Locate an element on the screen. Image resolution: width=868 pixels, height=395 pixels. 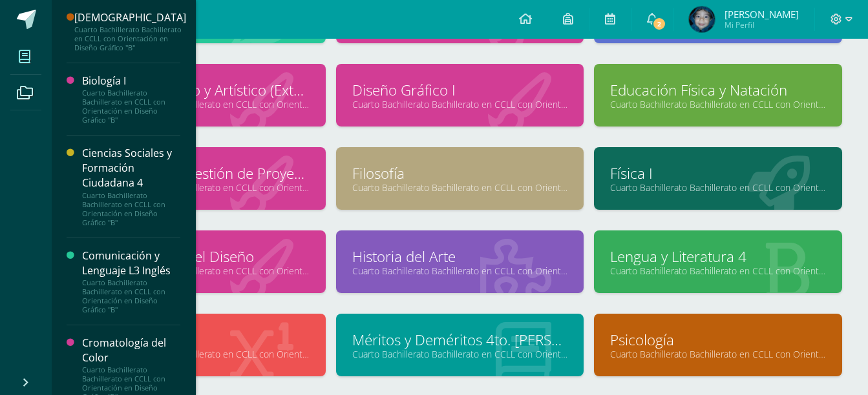
a: Ciencias Sociales y Formación Ciudadana 4Cuarto Bachillerato Bachillerato en CCLL con Orientación... is located at coordinates (132, 186).